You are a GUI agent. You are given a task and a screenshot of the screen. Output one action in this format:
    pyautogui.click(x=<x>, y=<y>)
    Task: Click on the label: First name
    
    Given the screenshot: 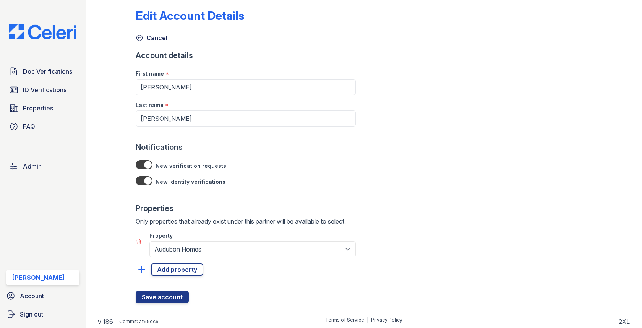 What is the action you would take?
    pyautogui.click(x=150, y=74)
    